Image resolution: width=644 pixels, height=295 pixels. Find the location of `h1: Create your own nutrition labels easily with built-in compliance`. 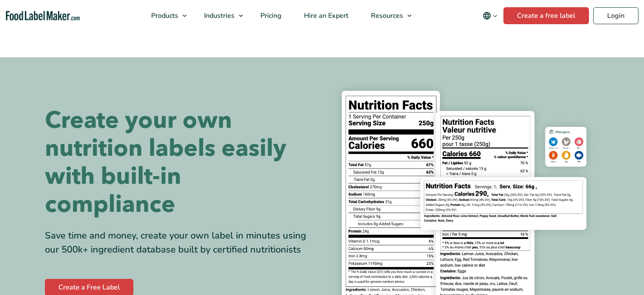

h1: Create your own nutrition labels easily with built-in compliance is located at coordinates (181, 162).